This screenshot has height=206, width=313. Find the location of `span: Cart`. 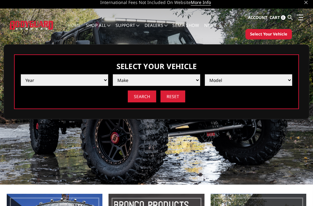

span: Cart is located at coordinates (275, 17).